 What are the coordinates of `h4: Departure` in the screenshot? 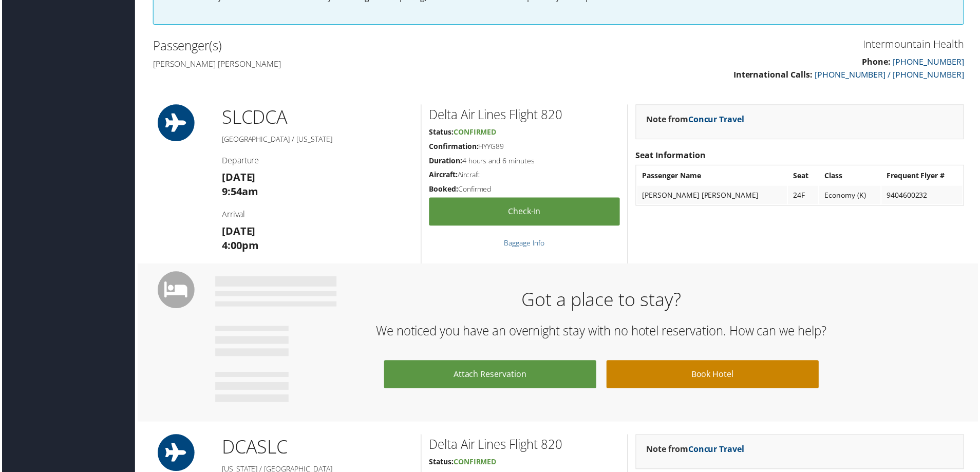 It's located at (317, 161).